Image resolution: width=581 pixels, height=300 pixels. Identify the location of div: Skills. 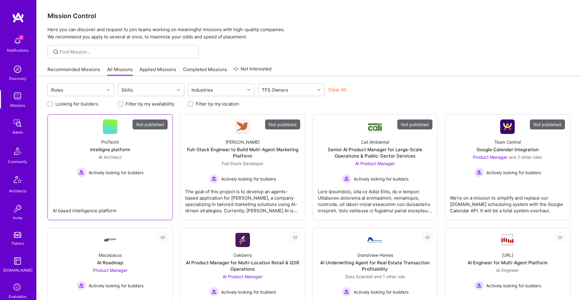
(127, 90).